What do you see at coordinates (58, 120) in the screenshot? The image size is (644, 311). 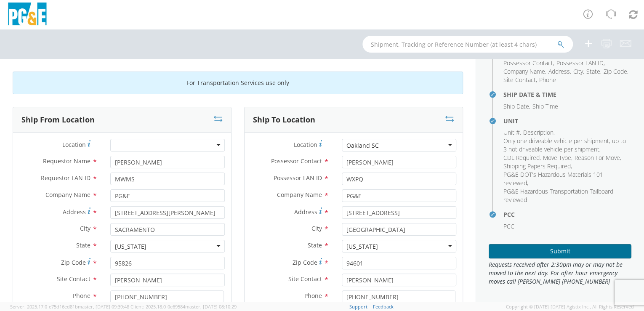 I see `h3: Ship From Location` at bounding box center [58, 120].